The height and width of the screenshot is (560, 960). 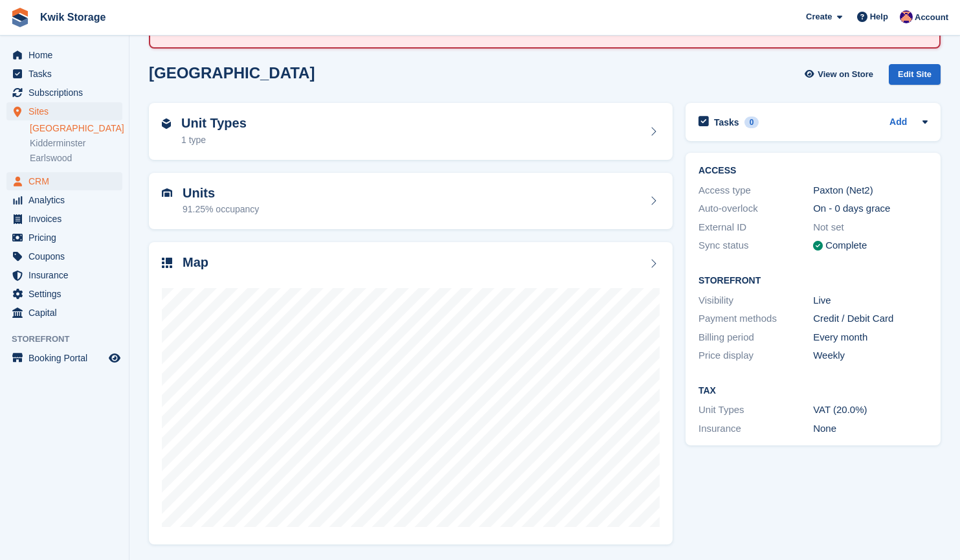 I want to click on div: 1 type, so click(x=214, y=140).